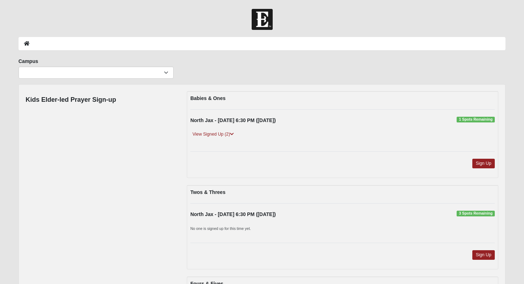  I want to click on strong: Twos & Threes, so click(208, 192).